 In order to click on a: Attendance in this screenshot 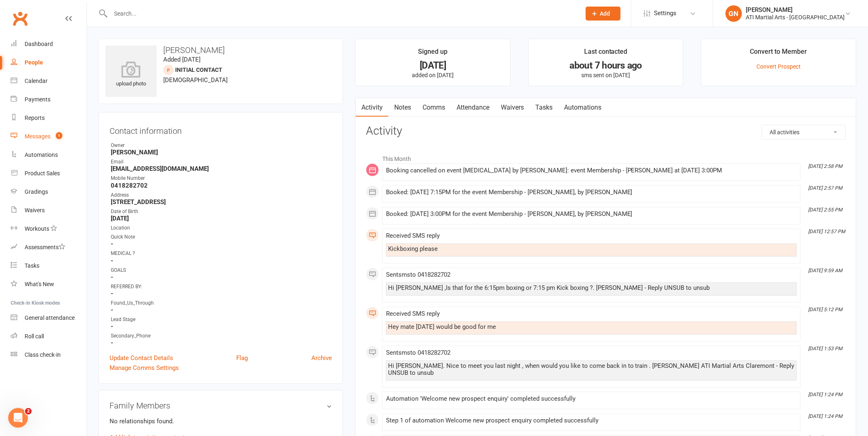, I will do `click(473, 108)`.